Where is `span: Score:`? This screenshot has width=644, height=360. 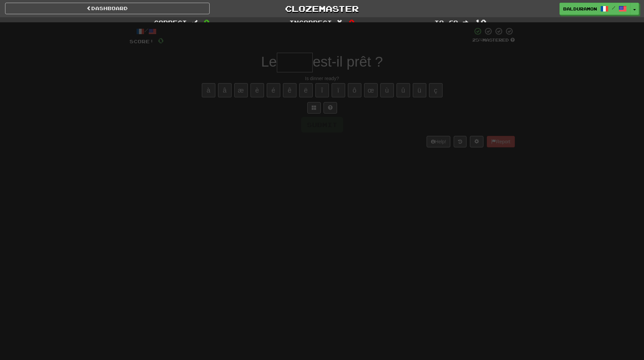 span: Score: is located at coordinates (142, 42).